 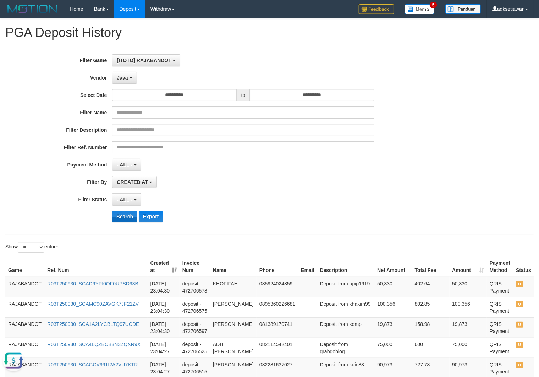 What do you see at coordinates (376, 9) in the screenshot?
I see `img: Feedback.jpg` at bounding box center [376, 9].